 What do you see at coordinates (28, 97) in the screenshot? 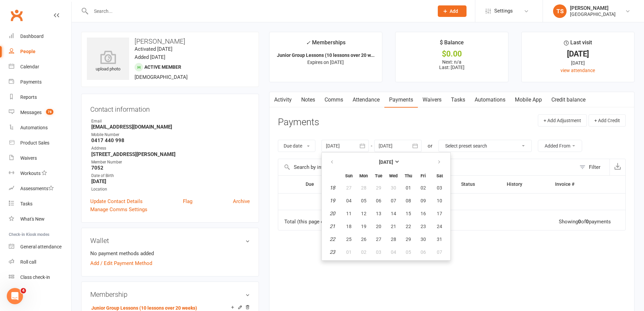
I see `div: Reports` at bounding box center [28, 97].